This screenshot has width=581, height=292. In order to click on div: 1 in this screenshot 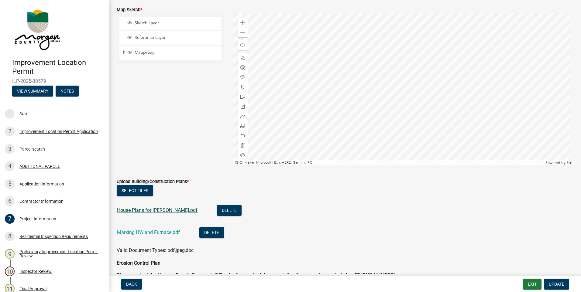, I will do `click(10, 114)`.